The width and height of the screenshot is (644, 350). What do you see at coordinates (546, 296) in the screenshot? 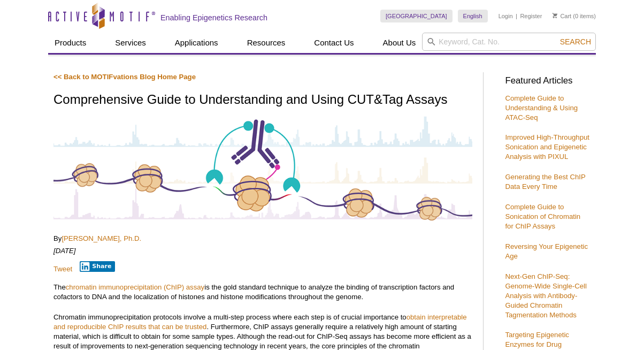
I see `a: Next-Gen ChIP-Seq: Genome-Wide Single-Cell Analysis with Antibody-Guided Chromatin Tagmentation M...` at bounding box center [546, 296].